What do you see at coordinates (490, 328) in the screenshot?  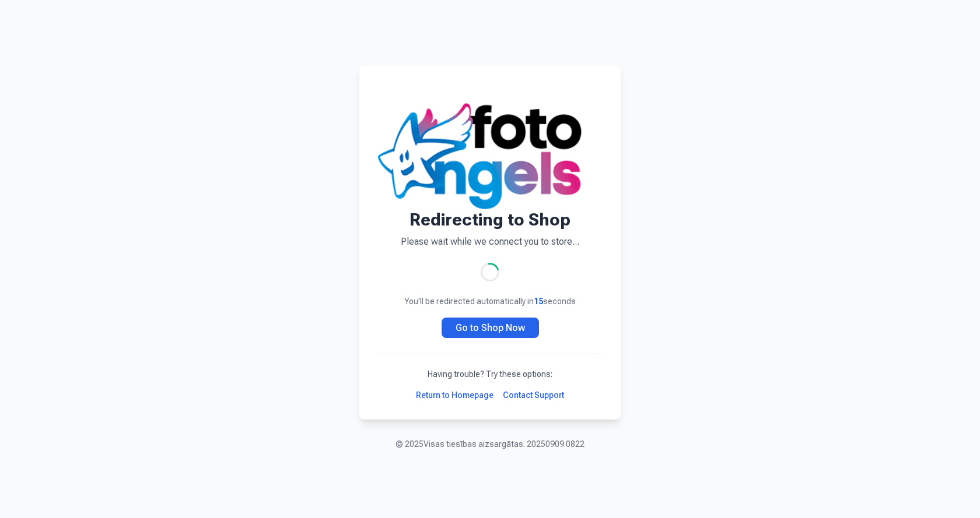 I see `a: Go to Shop Now` at bounding box center [490, 328].